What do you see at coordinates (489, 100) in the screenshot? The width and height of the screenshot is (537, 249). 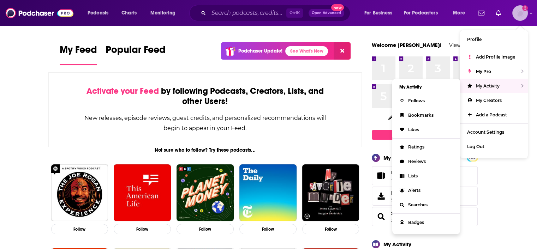 I see `span: My Creators` at bounding box center [489, 100].